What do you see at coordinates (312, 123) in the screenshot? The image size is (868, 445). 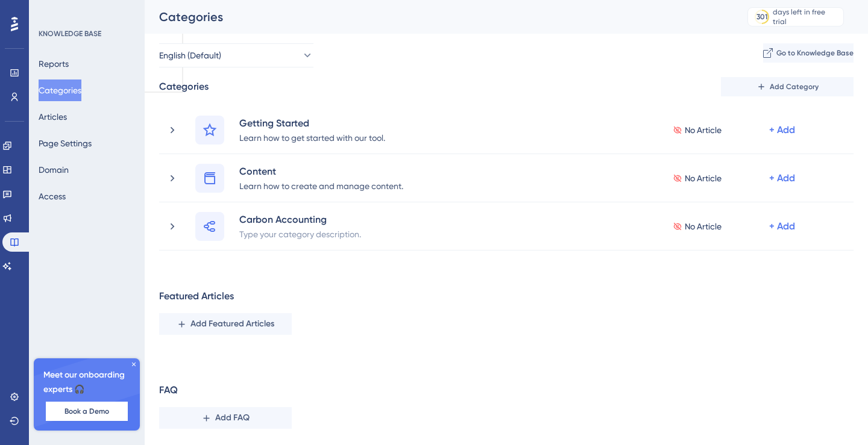 I see `div: Getting Started` at bounding box center [312, 123].